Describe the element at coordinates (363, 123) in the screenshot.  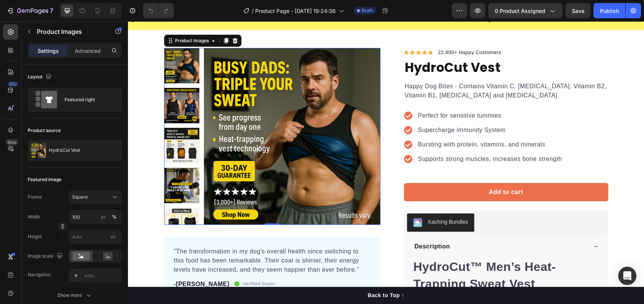
I see `p: Bursting with protein, vitamins, and minerals` at that location.